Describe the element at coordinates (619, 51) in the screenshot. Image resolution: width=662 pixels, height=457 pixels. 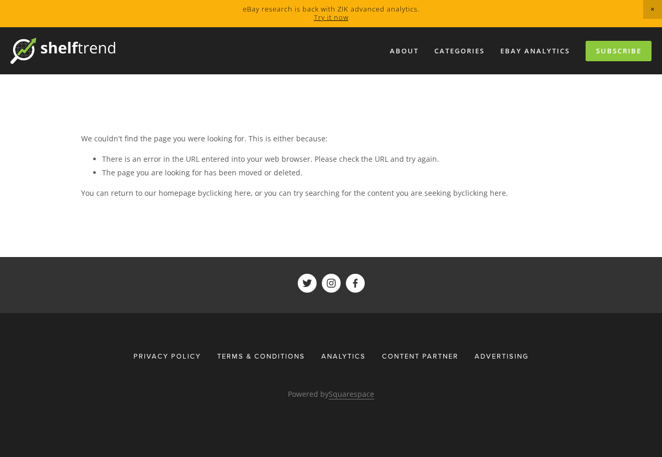
I see `a: Subscribe` at that location.